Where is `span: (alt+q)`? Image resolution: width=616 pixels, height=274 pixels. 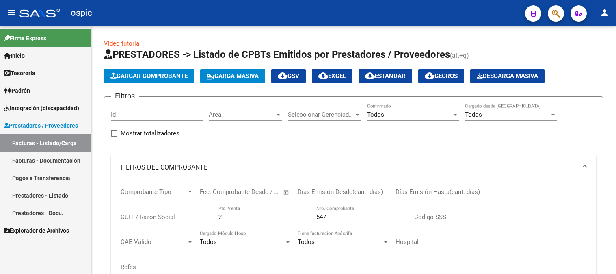
span: (alt+q) is located at coordinates (459, 55).